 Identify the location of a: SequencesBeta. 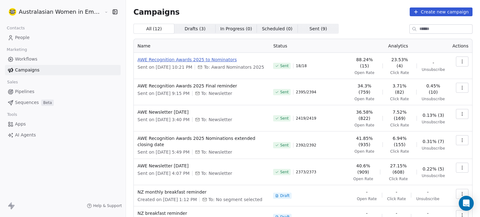
(63, 103).